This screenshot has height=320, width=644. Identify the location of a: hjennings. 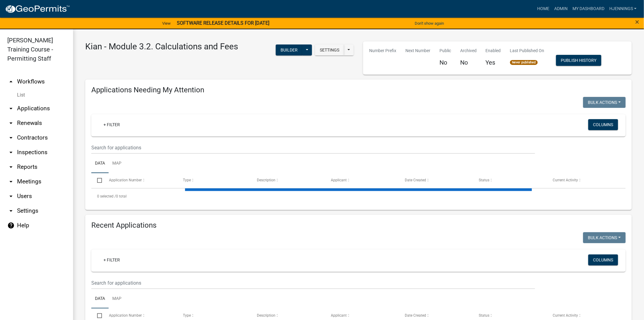
(623, 9).